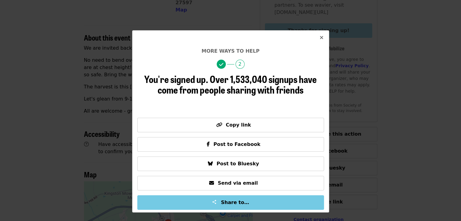  I want to click on button: Share to…, so click(231, 203).